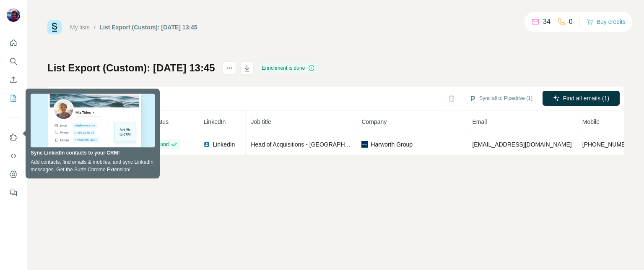  I want to click on button: actions, so click(230, 68).